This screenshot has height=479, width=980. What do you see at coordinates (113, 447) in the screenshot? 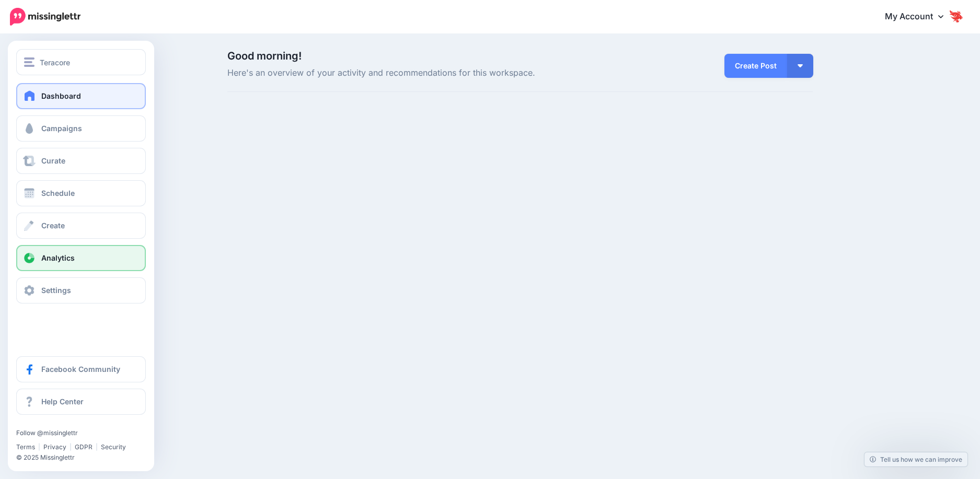
I see `a: Security` at bounding box center [113, 447].